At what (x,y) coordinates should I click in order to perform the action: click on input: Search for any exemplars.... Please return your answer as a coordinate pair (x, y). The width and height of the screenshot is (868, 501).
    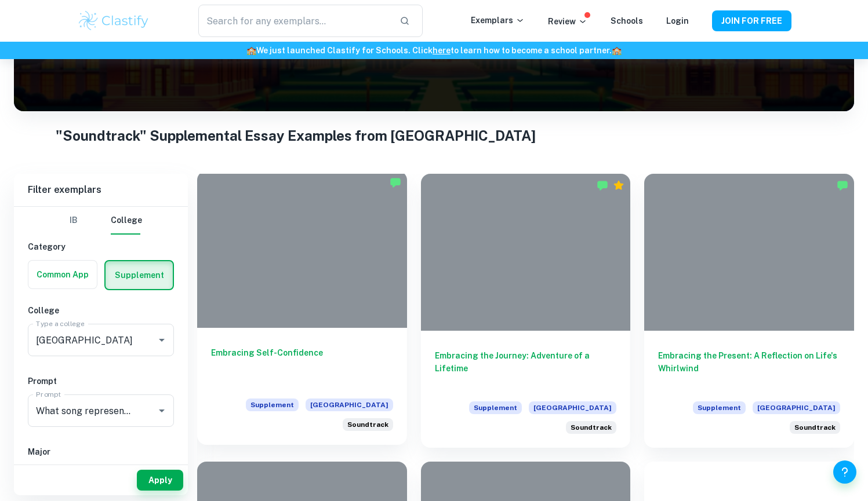
    Looking at the image, I should click on (294, 21).